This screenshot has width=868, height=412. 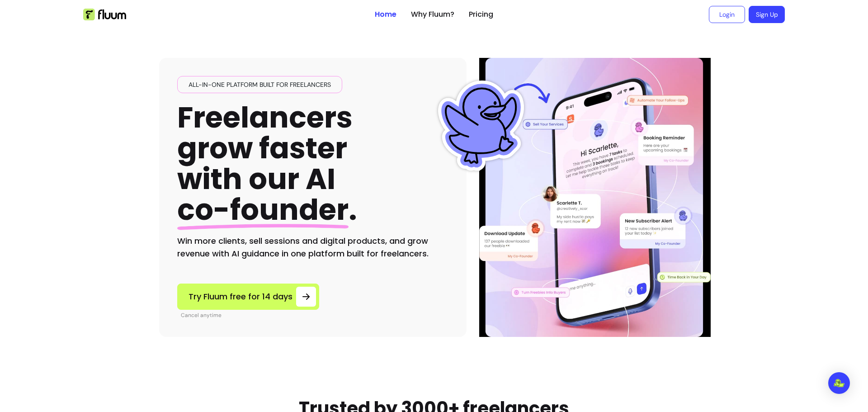 What do you see at coordinates (839, 383) in the screenshot?
I see `div: Open Intercom Messenger` at bounding box center [839, 383].